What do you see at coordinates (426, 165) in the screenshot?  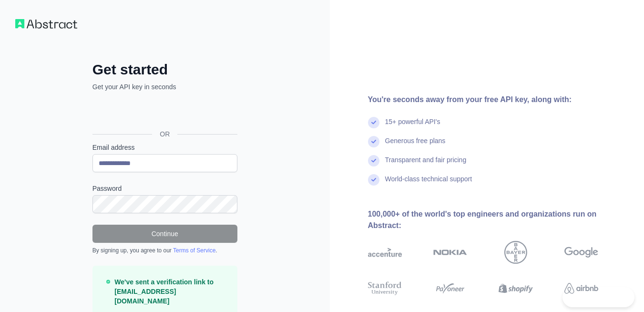 I see `div: Transparent and fair pricing` at bounding box center [426, 165].